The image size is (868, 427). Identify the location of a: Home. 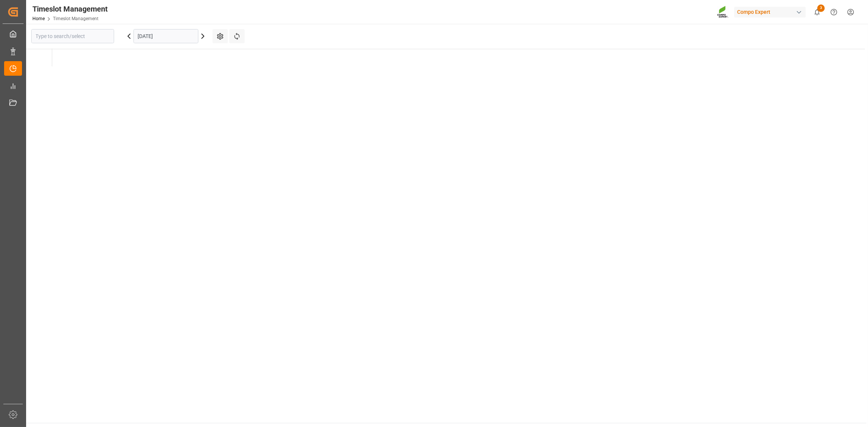
(39, 19).